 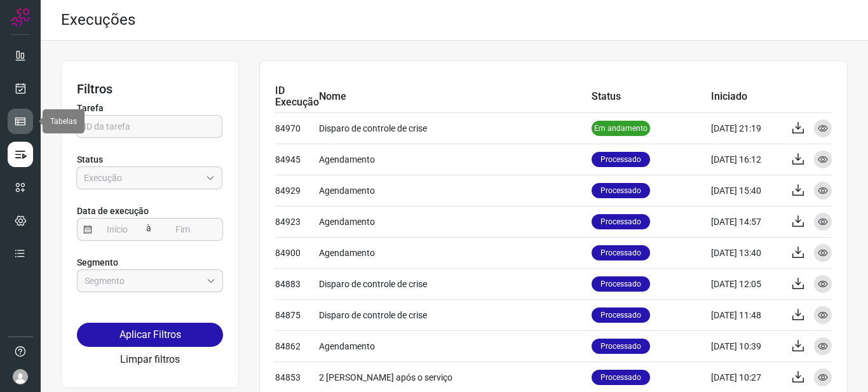 What do you see at coordinates (455, 97) in the screenshot?
I see `td: Nome` at bounding box center [455, 97].